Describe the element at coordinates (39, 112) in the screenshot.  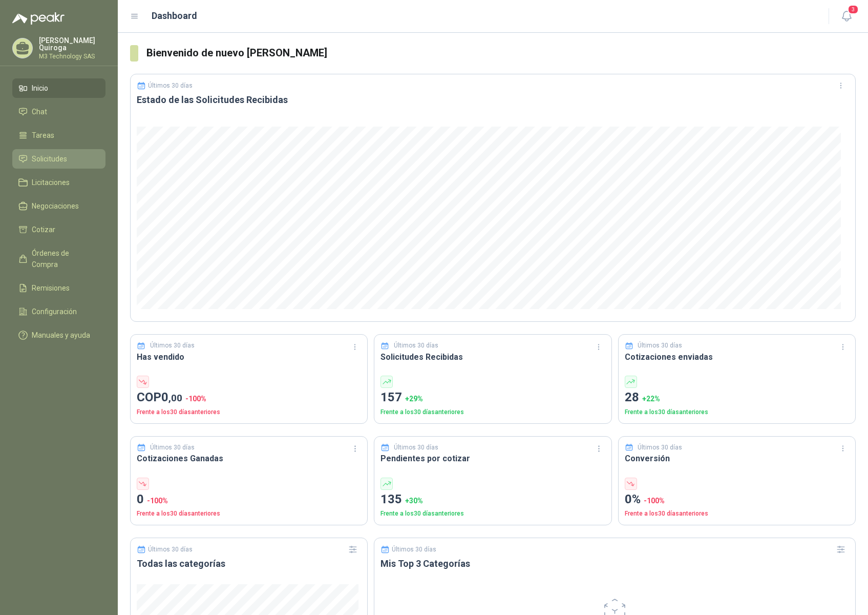
I see `span: Chat` at that location.